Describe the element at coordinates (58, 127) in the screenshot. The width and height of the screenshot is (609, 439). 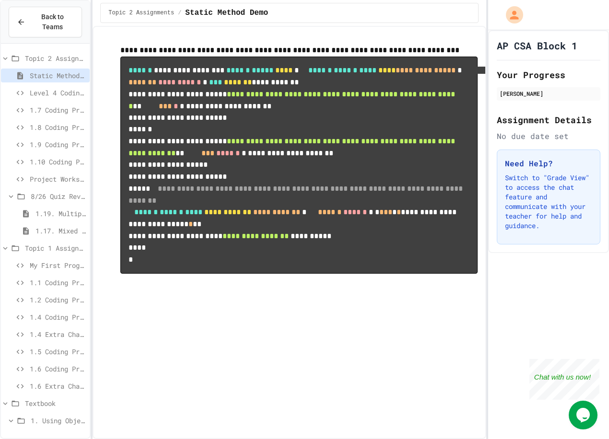
I see `span: 1.8 Coding Practice` at that location.